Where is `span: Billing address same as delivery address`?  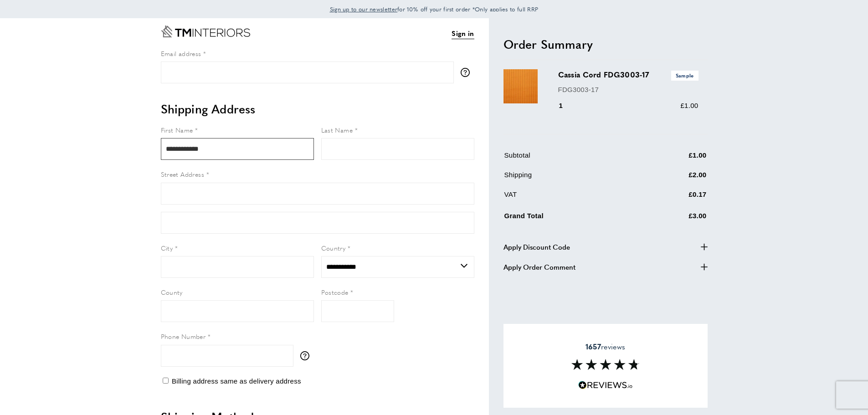
span: Billing address same as delivery address is located at coordinates (236, 381).